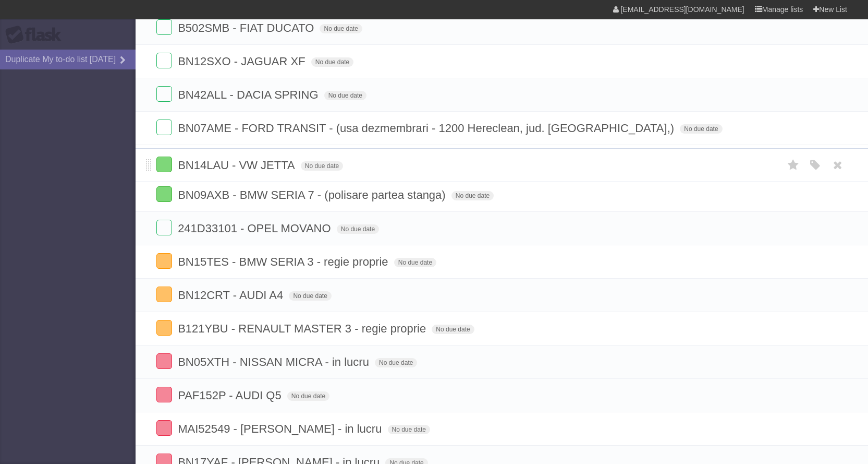 Image resolution: width=868 pixels, height=464 pixels. What do you see at coordinates (238, 165) in the screenshot?
I see `span: BN14LAU - VW JETTA` at bounding box center [238, 165].